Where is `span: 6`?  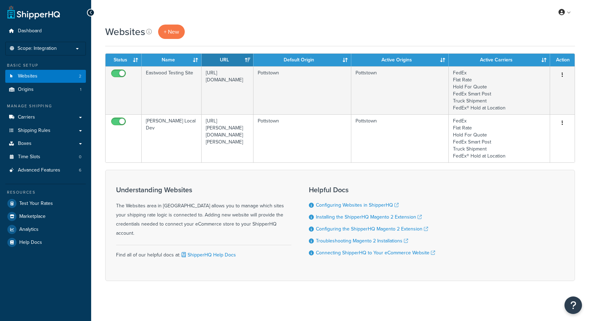
span: 6 is located at coordinates (80, 170).